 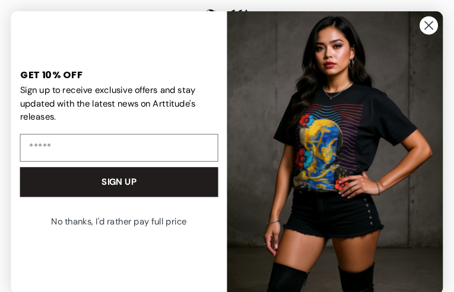 What do you see at coordinates (119, 221) in the screenshot?
I see `button: No thanks, I'd rather pay full price` at bounding box center [119, 221].